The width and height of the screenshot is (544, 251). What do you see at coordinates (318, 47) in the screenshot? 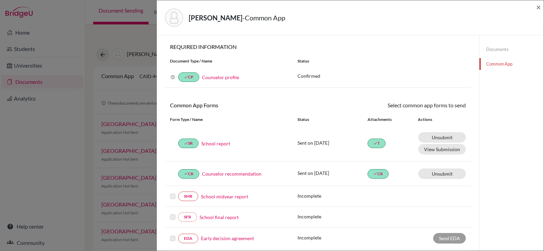
I see `h6: REQUIRED INFORMATION` at bounding box center [318, 47].